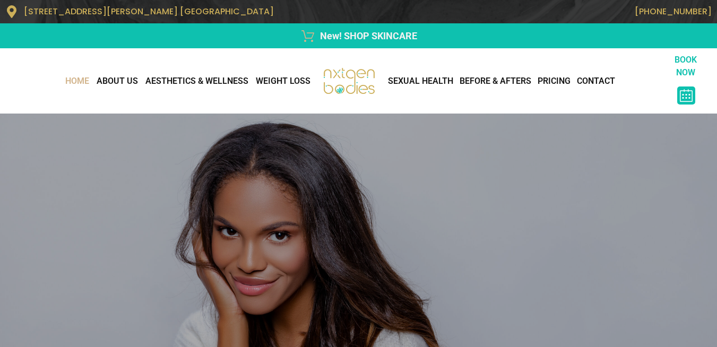 This screenshot has width=717, height=347. I want to click on p: BOOK NOW, so click(686, 66).